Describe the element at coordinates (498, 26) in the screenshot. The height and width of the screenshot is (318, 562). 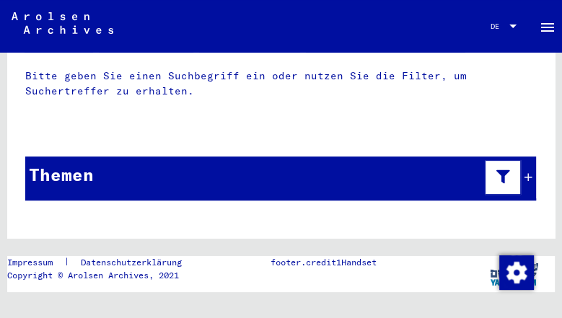
I see `span: DE` at that location.